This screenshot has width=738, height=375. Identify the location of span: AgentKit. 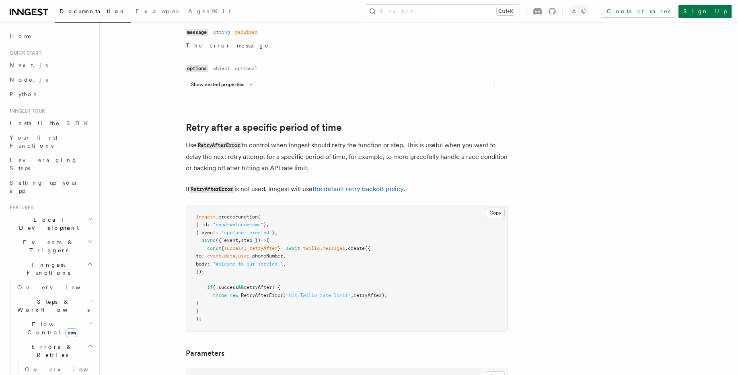
(210, 11).